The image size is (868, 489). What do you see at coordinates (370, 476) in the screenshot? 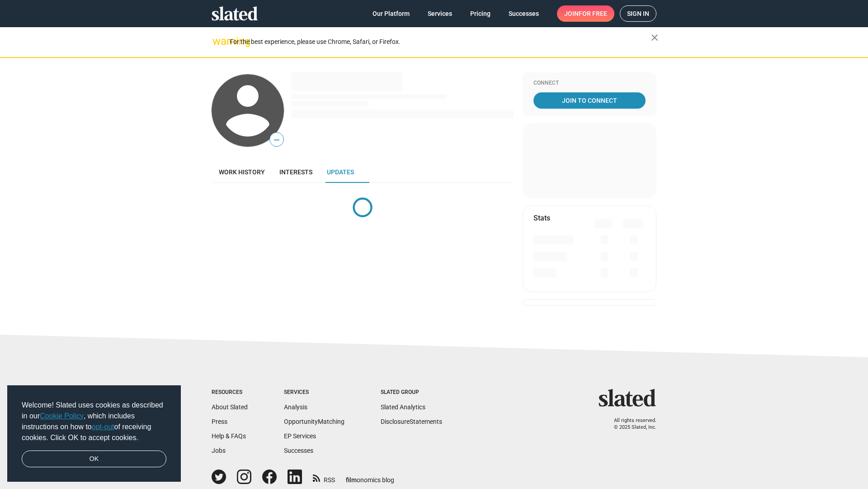
I see `a: filmonomics blog` at bounding box center [370, 476].